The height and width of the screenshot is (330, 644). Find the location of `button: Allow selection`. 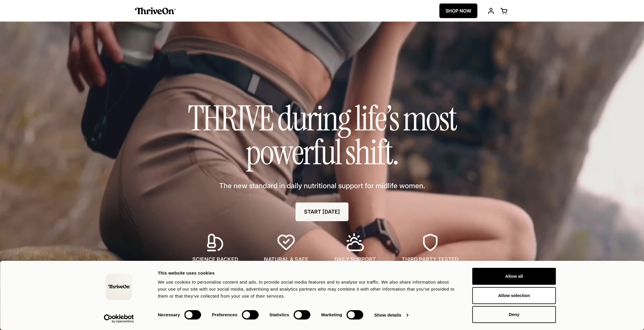

button: Allow selection is located at coordinates (514, 296).